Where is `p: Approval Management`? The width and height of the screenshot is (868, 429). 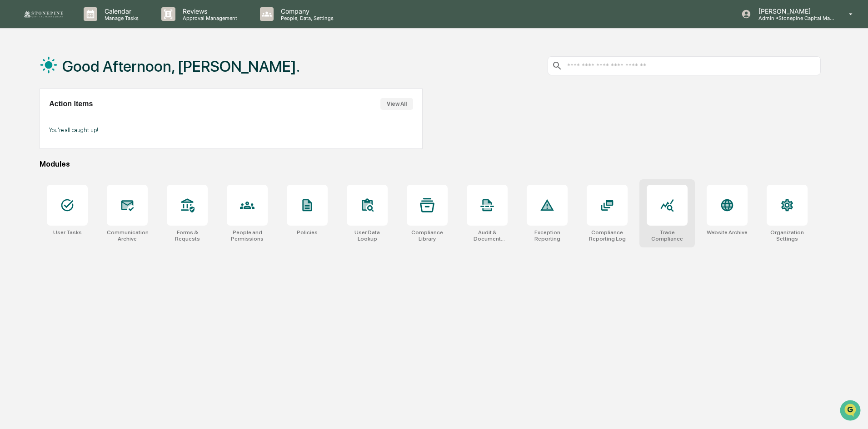
p: Approval Management is located at coordinates (208, 18).